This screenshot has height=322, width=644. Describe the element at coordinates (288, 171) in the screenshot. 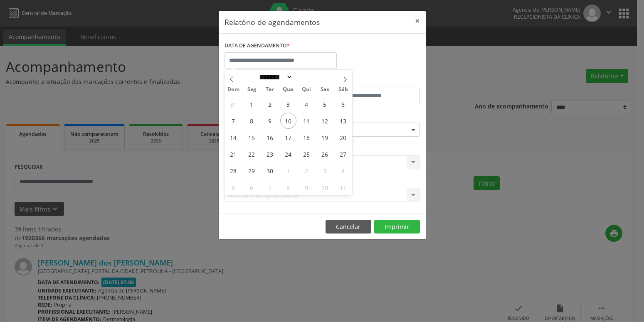

I see `span: Outubro 1, 2025` at that location.